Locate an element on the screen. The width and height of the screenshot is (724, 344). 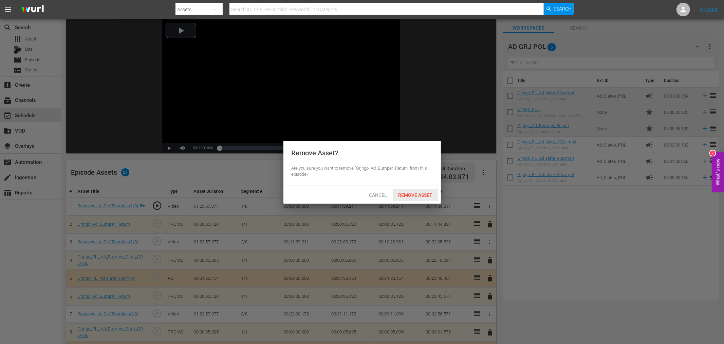
button: Search is located at coordinates (559, 9).